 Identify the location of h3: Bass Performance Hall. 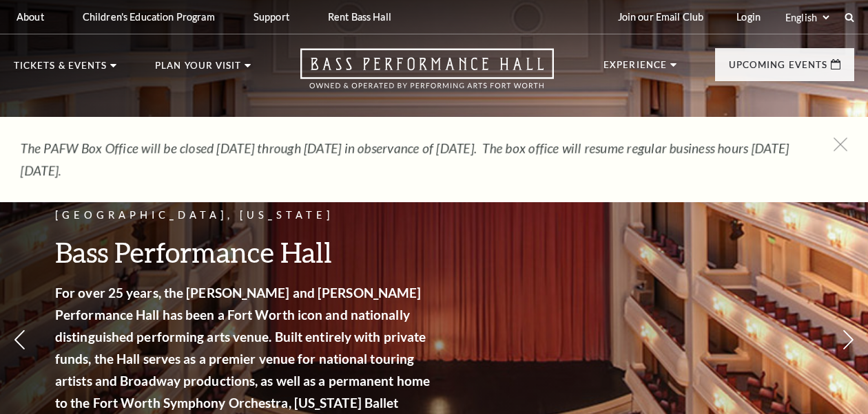
(244, 252).